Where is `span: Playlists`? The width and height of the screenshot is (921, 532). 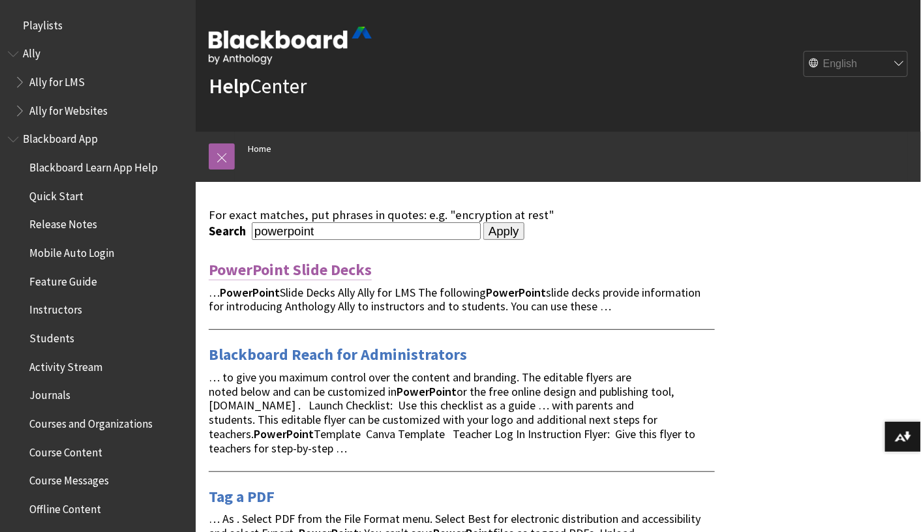 span: Playlists is located at coordinates (42, 23).